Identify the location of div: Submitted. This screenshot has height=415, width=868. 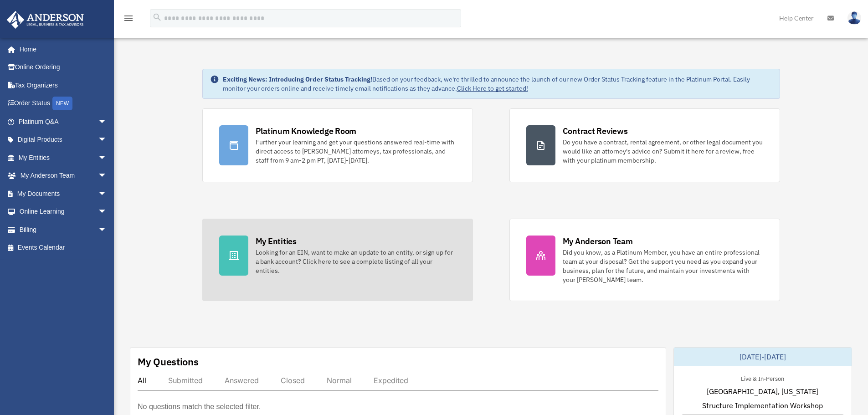
(186, 381).